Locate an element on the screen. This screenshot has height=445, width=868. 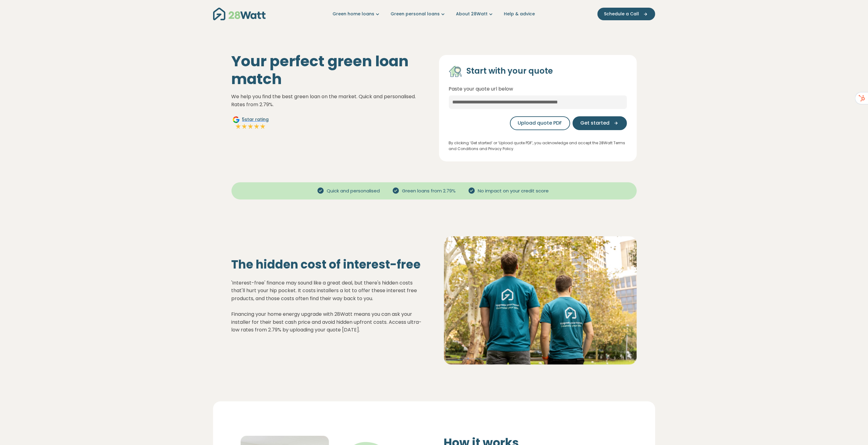
span: Green loans from 2.79% is located at coordinates (428, 191).